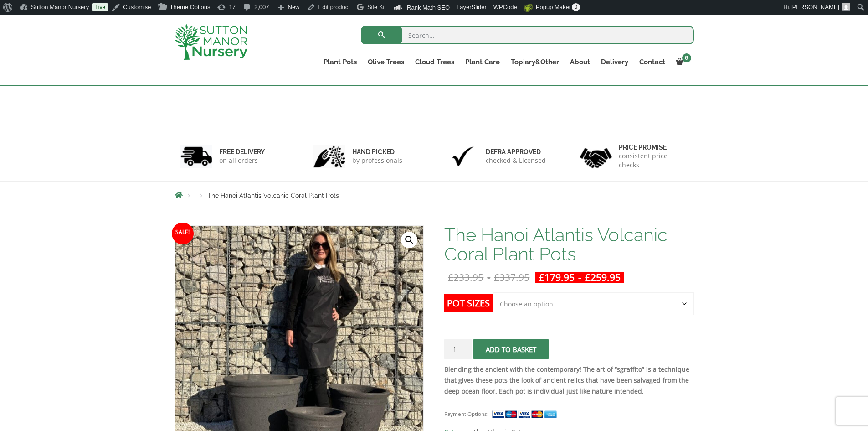 This screenshot has height=431, width=868. I want to click on small: Payment Options:, so click(466, 414).